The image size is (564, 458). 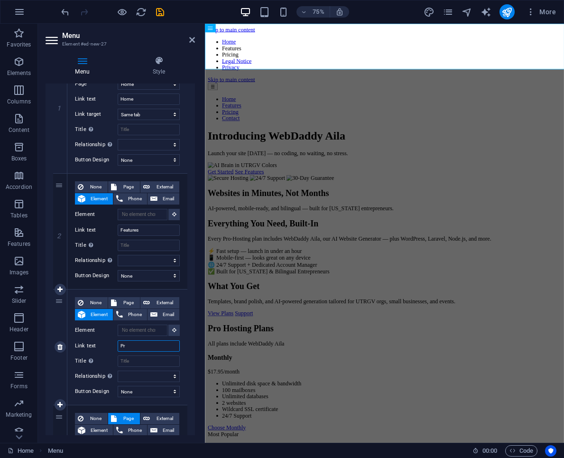 I want to click on i: AI Writer, so click(x=486, y=12).